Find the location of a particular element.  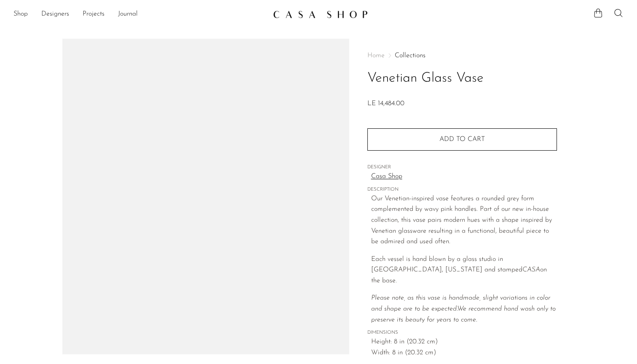

a: Projects is located at coordinates (93, 14).